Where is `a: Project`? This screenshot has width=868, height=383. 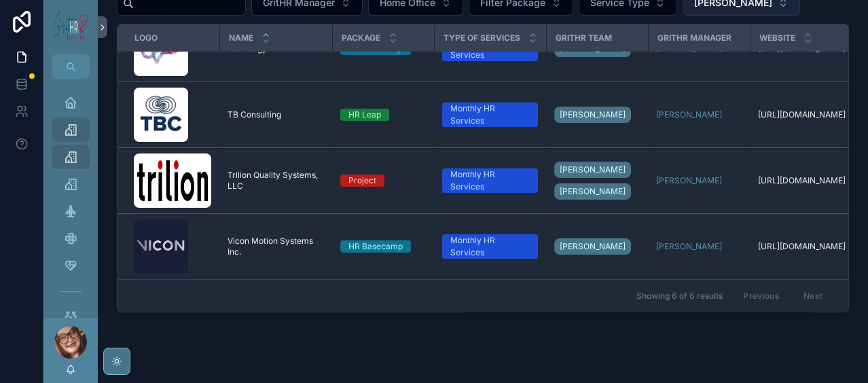
a: Project is located at coordinates (383, 181).